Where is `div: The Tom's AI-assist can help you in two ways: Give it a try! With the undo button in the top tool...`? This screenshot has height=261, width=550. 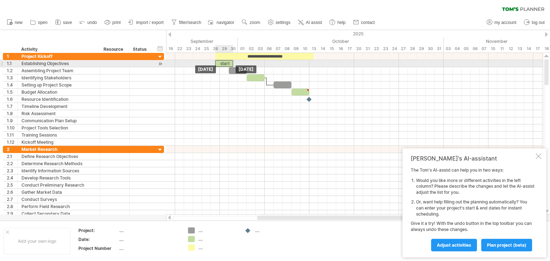
div: The Tom's AI-assist can help you in two ways: Give it a try! With the undo button in the top tool... is located at coordinates (472, 209).